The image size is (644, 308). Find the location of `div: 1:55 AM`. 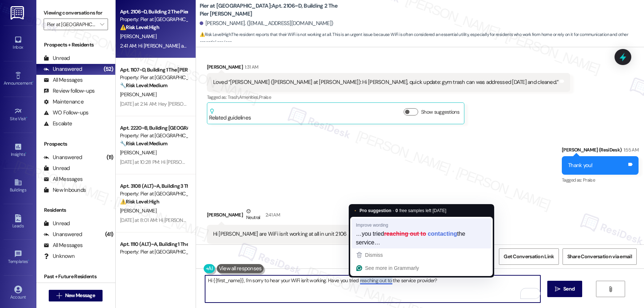

div: 1:55 AM is located at coordinates (630, 150).